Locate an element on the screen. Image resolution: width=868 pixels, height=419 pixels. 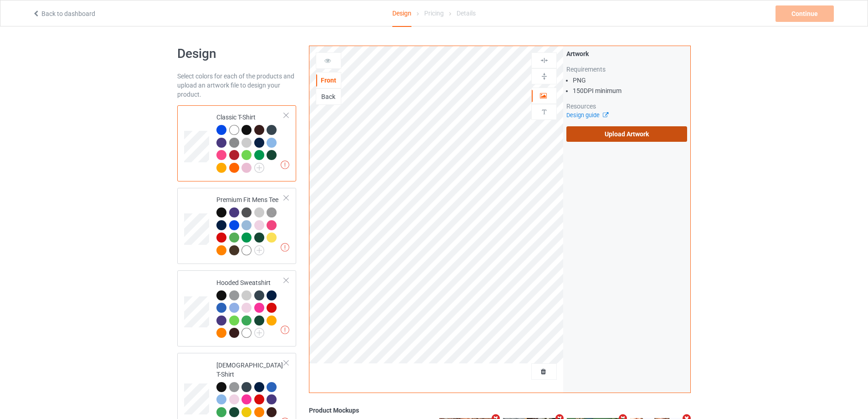
div: Resources is located at coordinates (626, 106).